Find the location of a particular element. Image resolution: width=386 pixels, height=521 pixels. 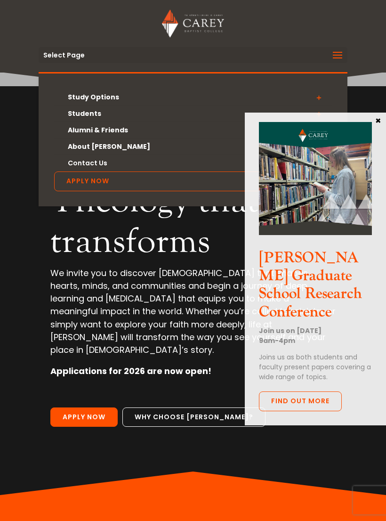

a: Students is located at coordinates (193, 114).